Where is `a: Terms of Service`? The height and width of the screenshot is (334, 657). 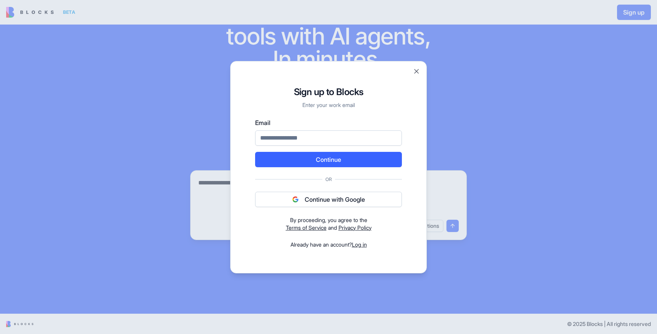
a: Terms of Service is located at coordinates (306, 228).